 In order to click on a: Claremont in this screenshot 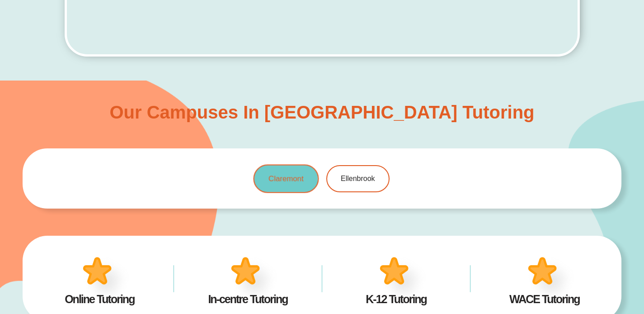, I will do `click(285, 178)`.